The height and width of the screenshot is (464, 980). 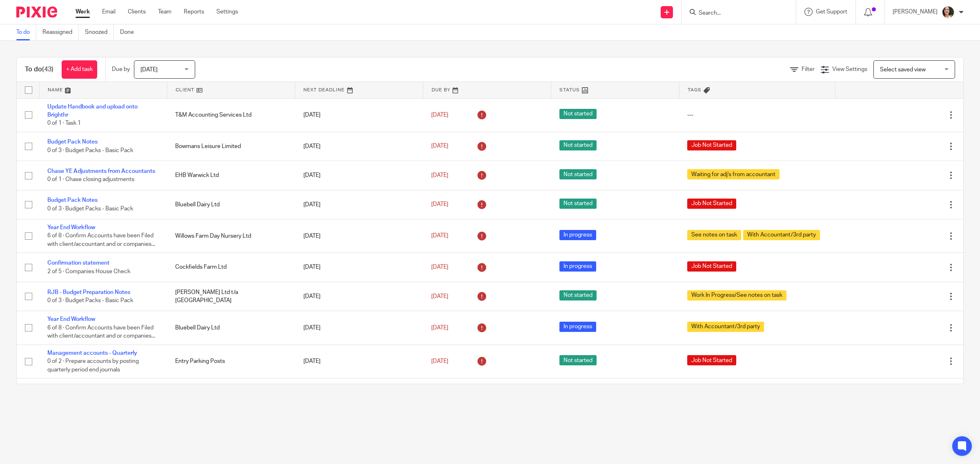 What do you see at coordinates (137, 12) in the screenshot?
I see `a: Clients` at bounding box center [137, 12].